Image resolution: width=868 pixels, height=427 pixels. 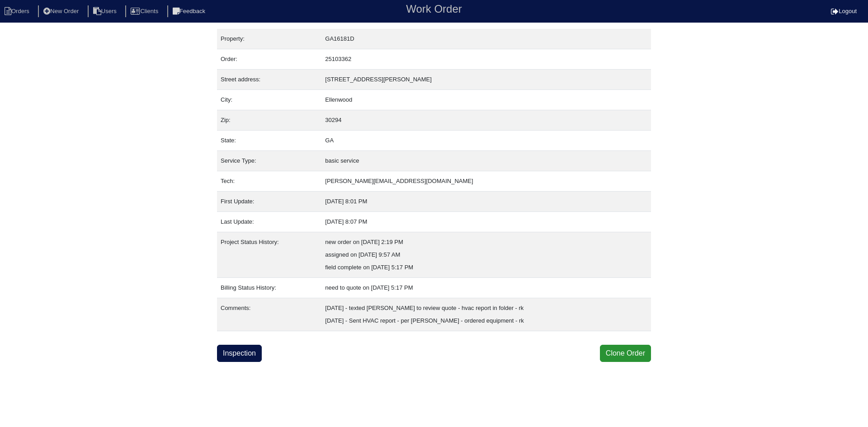 I want to click on td: Service Type:, so click(x=269, y=161).